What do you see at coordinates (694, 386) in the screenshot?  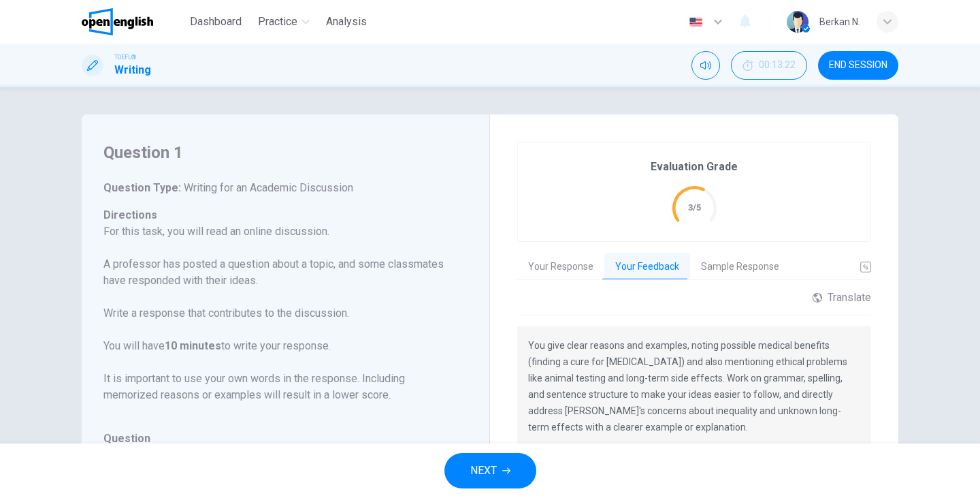 I see `p: You give clear reasons and examples, noting possible medical benefits (finding a cure for [MEDICA...` at bounding box center [694, 386].